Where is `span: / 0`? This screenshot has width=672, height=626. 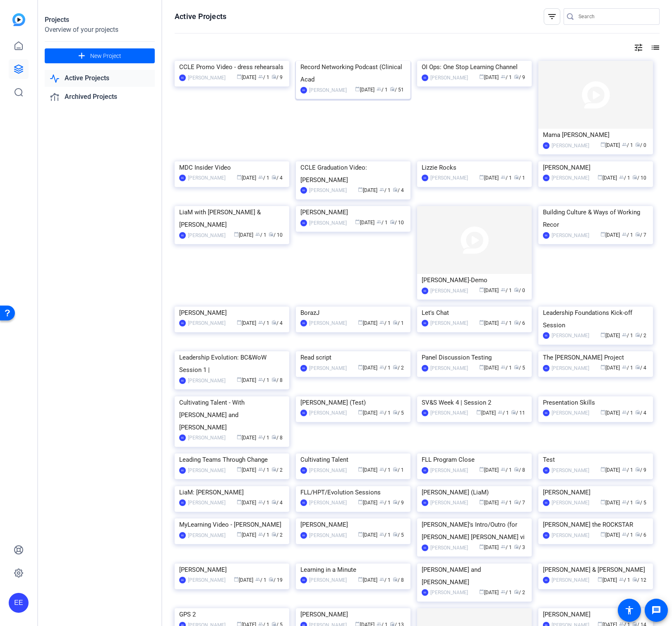
span: / 0 is located at coordinates (520, 291).